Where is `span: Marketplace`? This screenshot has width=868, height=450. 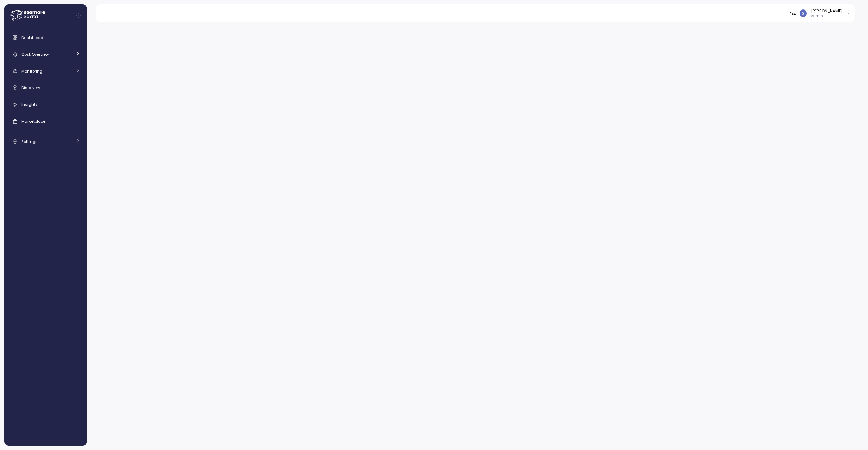 span: Marketplace is located at coordinates (33, 121).